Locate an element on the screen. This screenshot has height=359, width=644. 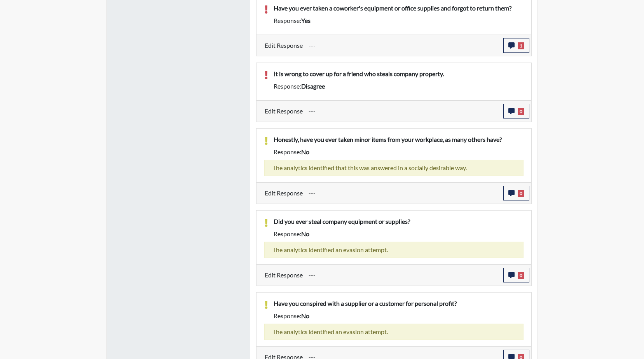
p: It is wrong to cover up for a friend who steals company property. is located at coordinates (398, 74).